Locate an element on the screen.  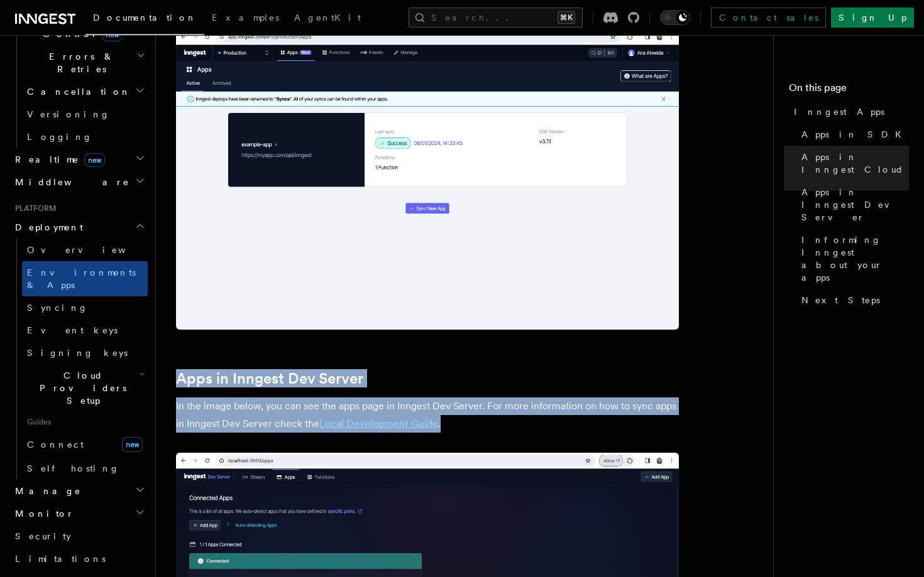
span: Inngest Apps is located at coordinates (839, 112).